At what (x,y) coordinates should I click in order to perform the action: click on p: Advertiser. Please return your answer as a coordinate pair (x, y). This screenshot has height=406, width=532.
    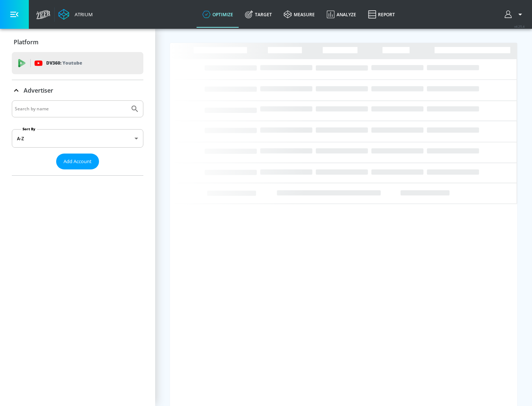
    Looking at the image, I should click on (39, 91).